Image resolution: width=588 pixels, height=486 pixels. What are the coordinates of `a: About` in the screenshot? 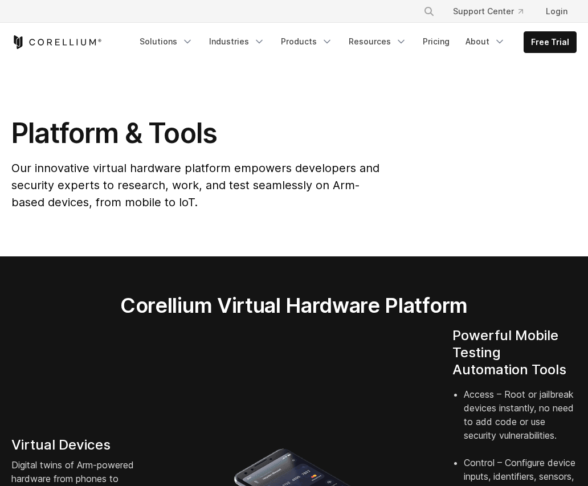 It's located at (485, 42).